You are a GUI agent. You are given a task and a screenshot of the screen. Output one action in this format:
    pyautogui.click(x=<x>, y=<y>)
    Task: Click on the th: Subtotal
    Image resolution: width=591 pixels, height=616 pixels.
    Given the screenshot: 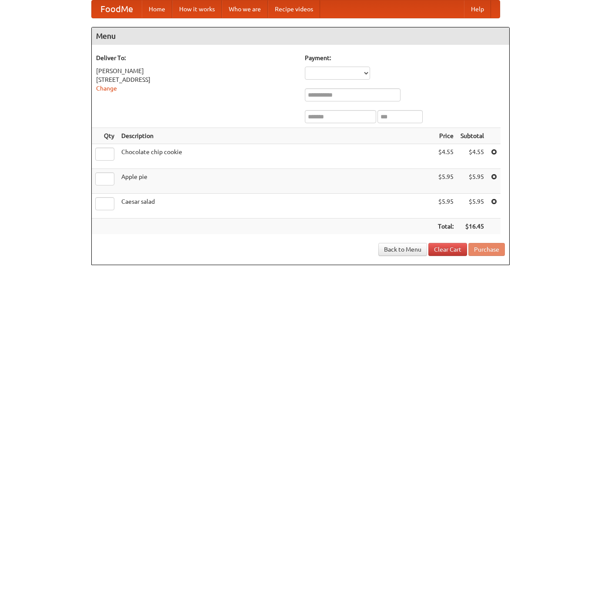 What is the action you would take?
    pyautogui.click(x=472, y=136)
    